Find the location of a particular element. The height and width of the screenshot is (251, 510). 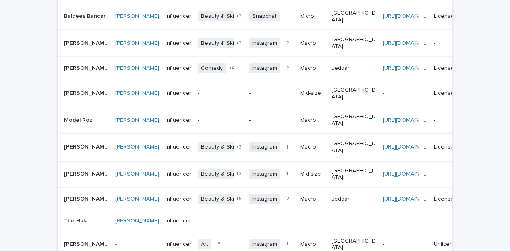

p: The Hala is located at coordinates (77, 220).